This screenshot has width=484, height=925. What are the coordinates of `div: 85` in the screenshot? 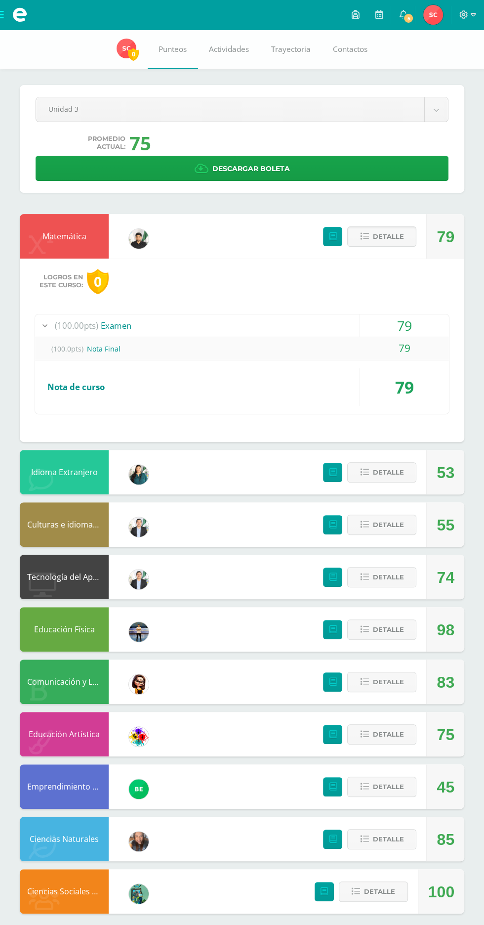 It's located at (446, 839).